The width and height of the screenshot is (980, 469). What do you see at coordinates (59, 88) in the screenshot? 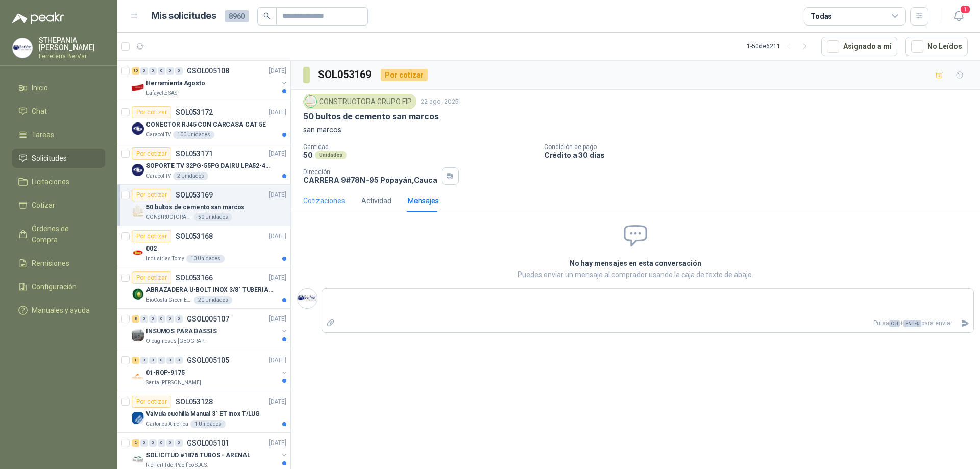
I see `a: Inicio` at bounding box center [59, 88].